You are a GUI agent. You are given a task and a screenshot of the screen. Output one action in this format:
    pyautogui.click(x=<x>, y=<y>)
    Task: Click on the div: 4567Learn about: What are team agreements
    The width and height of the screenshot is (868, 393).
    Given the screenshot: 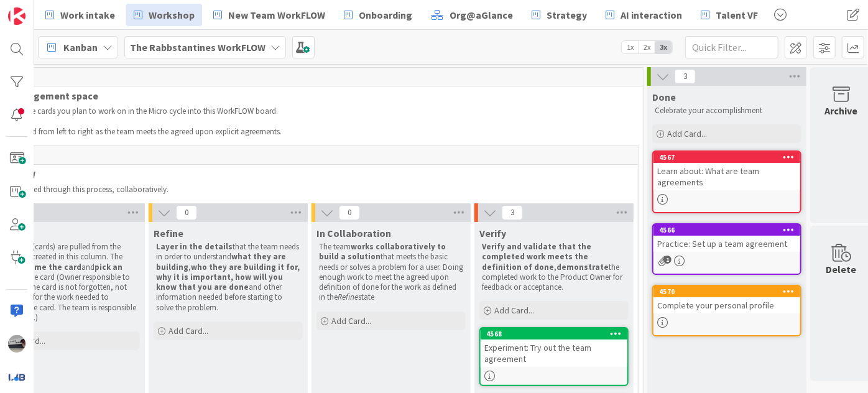 What is the action you would take?
    pyautogui.click(x=727, y=171)
    